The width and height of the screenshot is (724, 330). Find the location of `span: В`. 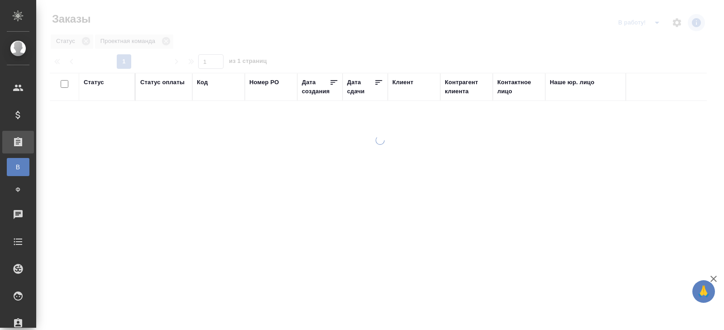

span: В is located at coordinates (18, 167).